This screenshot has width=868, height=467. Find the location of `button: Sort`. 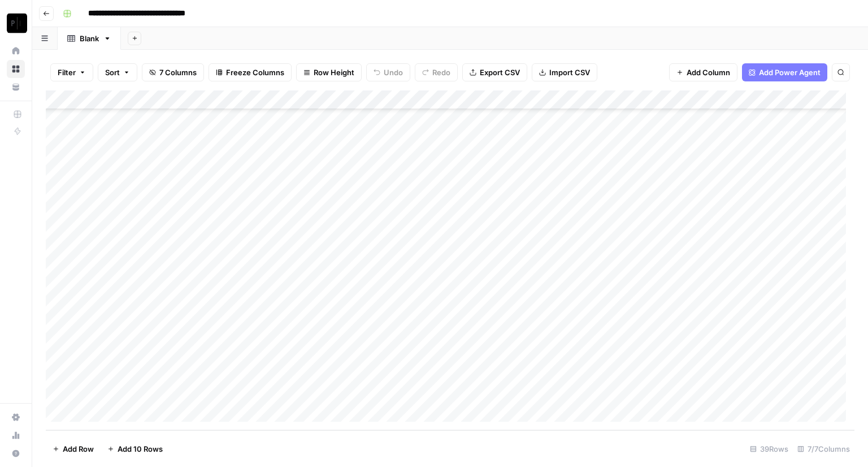

button: Sort is located at coordinates (117, 73).